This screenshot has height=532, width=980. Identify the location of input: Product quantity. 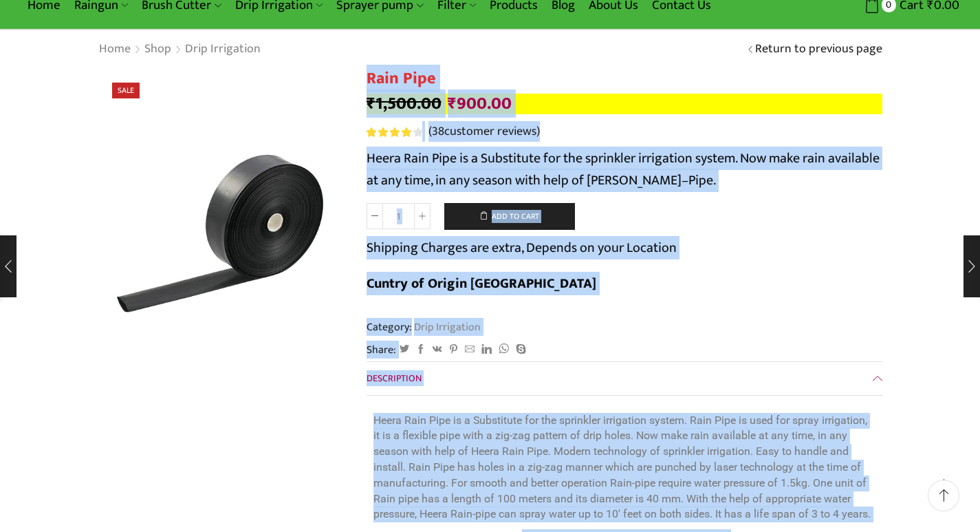
(398, 216).